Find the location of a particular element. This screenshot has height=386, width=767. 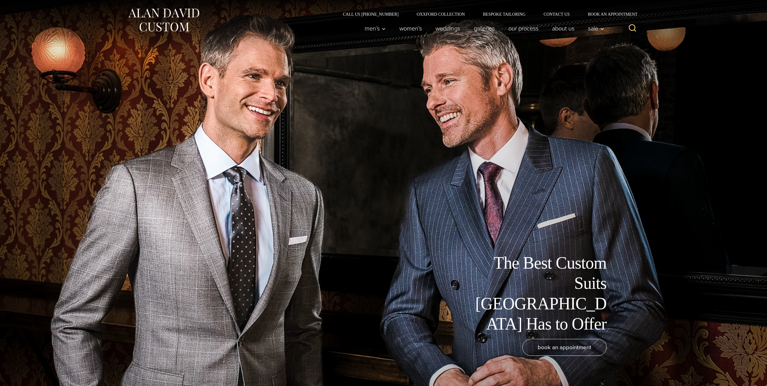

a: About Us is located at coordinates (563, 28).